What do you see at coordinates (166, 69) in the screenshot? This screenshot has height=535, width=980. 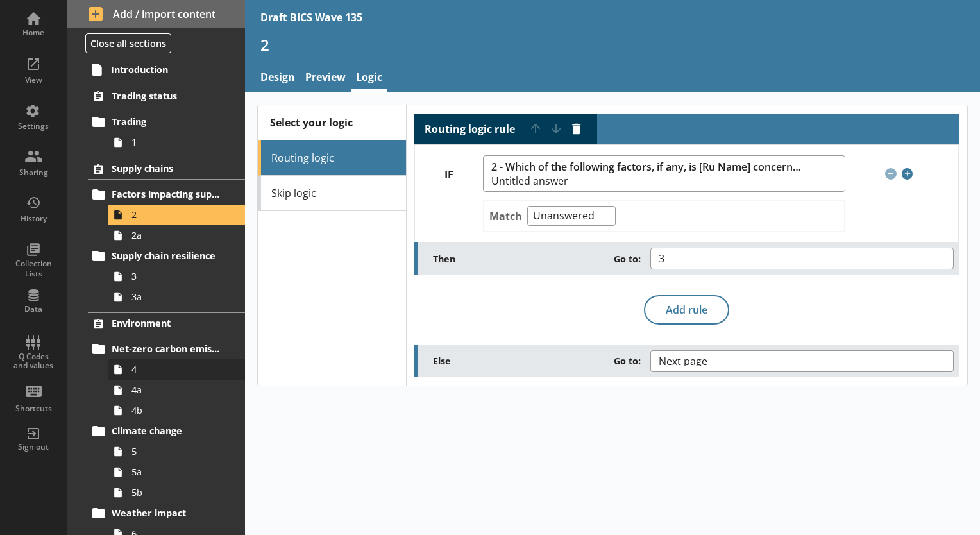 I see `span: Introduction` at bounding box center [166, 69].